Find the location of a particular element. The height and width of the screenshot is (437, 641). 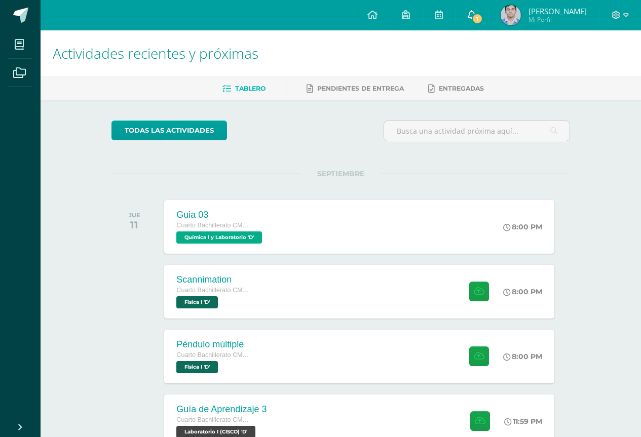

div: JUE is located at coordinates (134, 215).